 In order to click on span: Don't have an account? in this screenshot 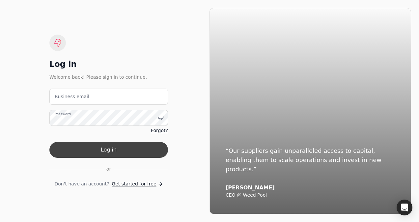, I will do `click(82, 184)`.